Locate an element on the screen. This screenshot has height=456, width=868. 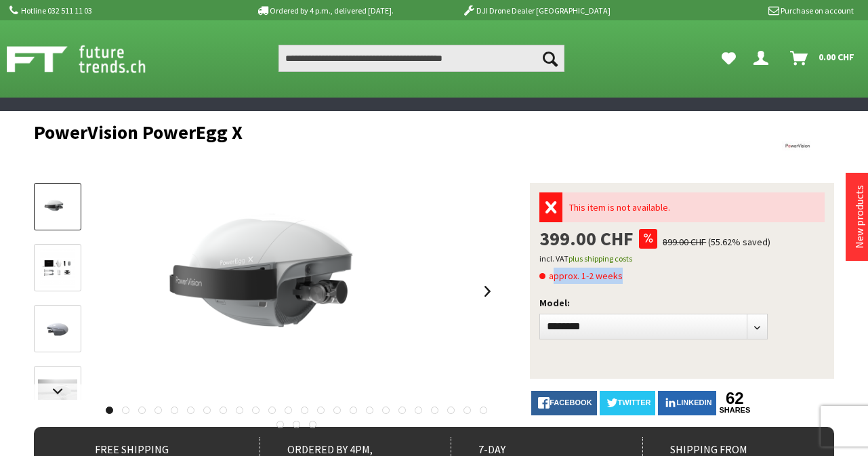
font: plus shipping costs is located at coordinates (600, 258).